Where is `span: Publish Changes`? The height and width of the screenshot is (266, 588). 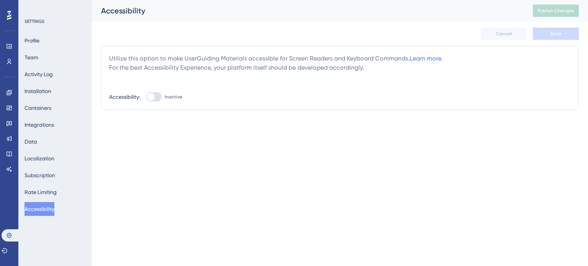
span: Publish Changes is located at coordinates (556, 11).